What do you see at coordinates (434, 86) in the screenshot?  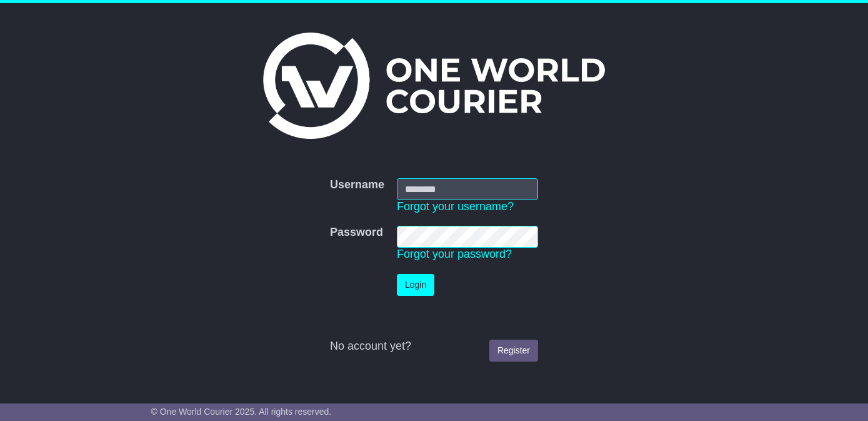 I see `img: One World` at bounding box center [434, 86].